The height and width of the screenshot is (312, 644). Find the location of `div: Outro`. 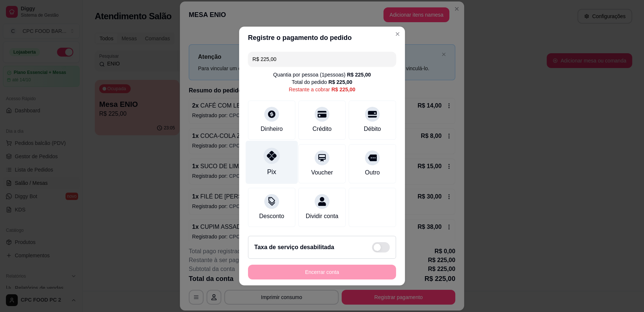

div: Outro is located at coordinates (372, 173).